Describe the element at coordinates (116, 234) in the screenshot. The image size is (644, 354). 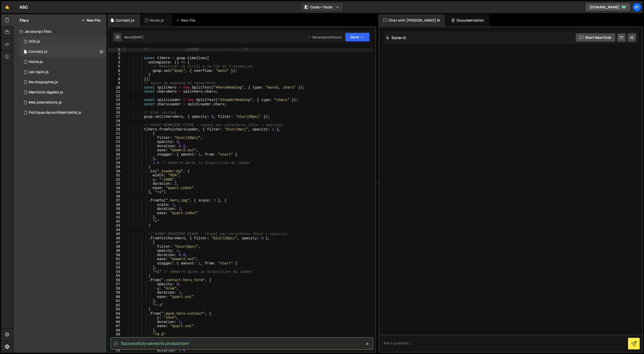
I see `div: 45` at that location.